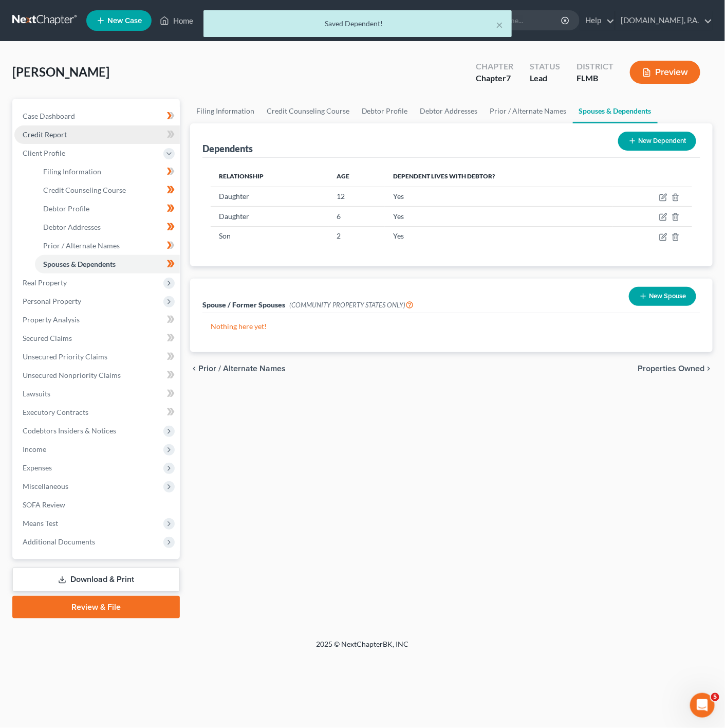  Describe the element at coordinates (545, 66) in the screenshot. I see `div: Status` at that location.